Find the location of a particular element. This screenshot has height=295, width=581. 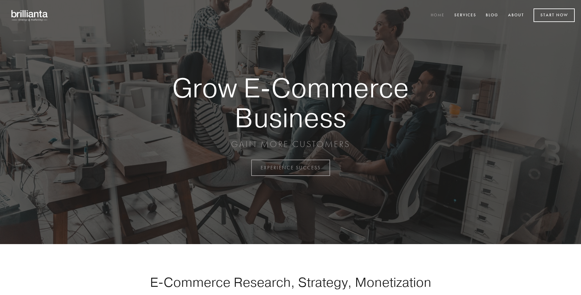

a: Services is located at coordinates (465, 15).